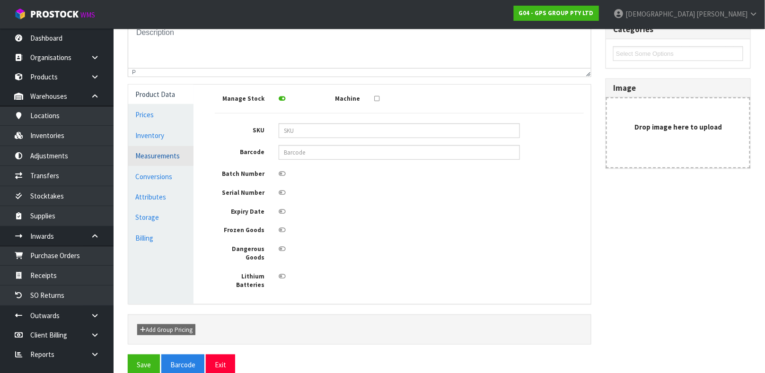 The image size is (765, 373). I want to click on a: Inventory, so click(161, 135).